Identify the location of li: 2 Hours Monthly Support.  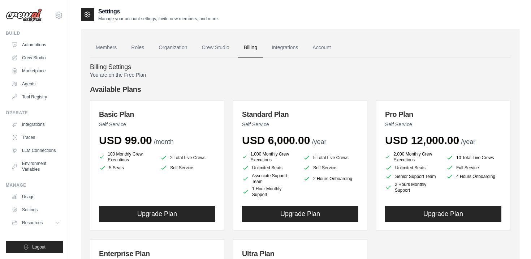
(413, 187).